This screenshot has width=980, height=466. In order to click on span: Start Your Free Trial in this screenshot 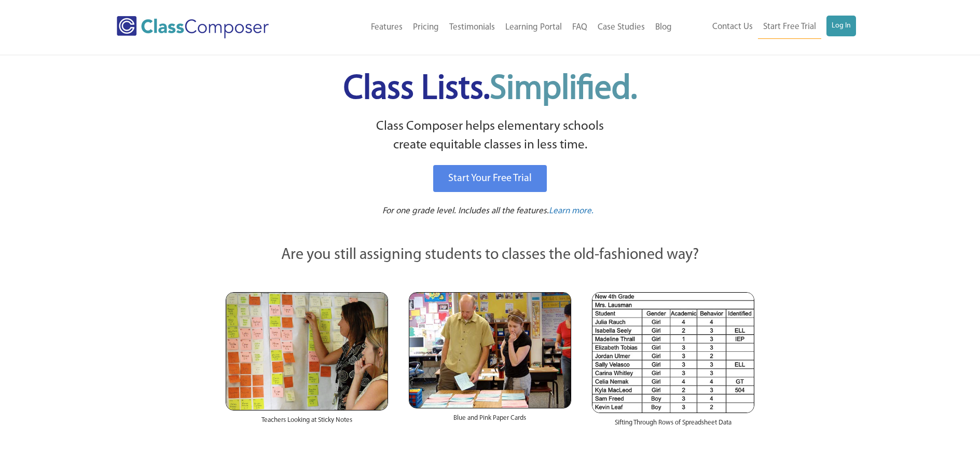, I will do `click(489, 178)`.